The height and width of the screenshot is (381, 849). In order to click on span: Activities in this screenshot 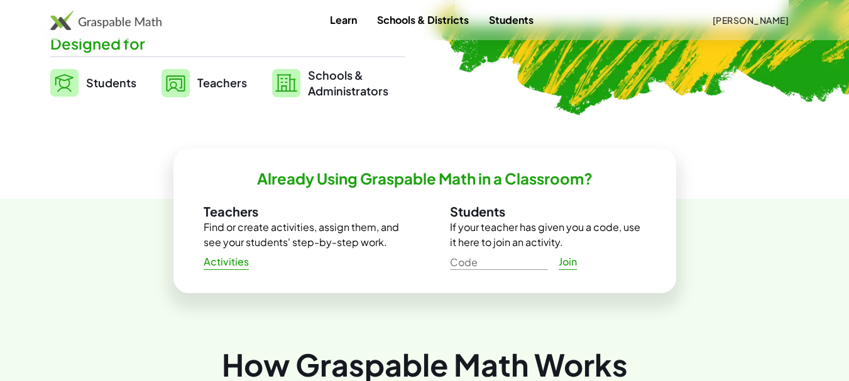, I will do `click(226, 262)`.